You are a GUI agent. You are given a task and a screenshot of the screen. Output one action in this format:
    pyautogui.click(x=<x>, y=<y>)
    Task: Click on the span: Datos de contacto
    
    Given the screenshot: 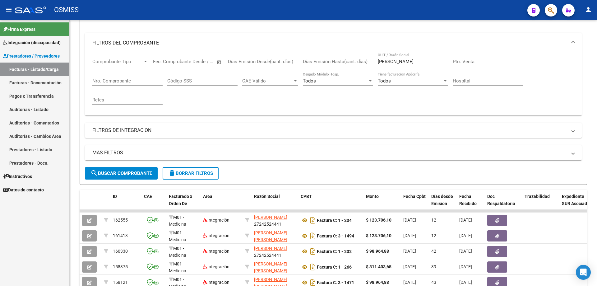 What is the action you would take?
    pyautogui.click(x=23, y=190)
    